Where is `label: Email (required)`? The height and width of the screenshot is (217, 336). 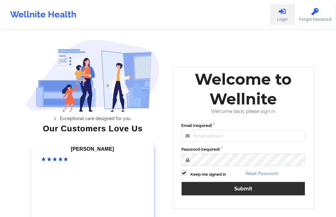 label: Email (required) is located at coordinates (243, 126).